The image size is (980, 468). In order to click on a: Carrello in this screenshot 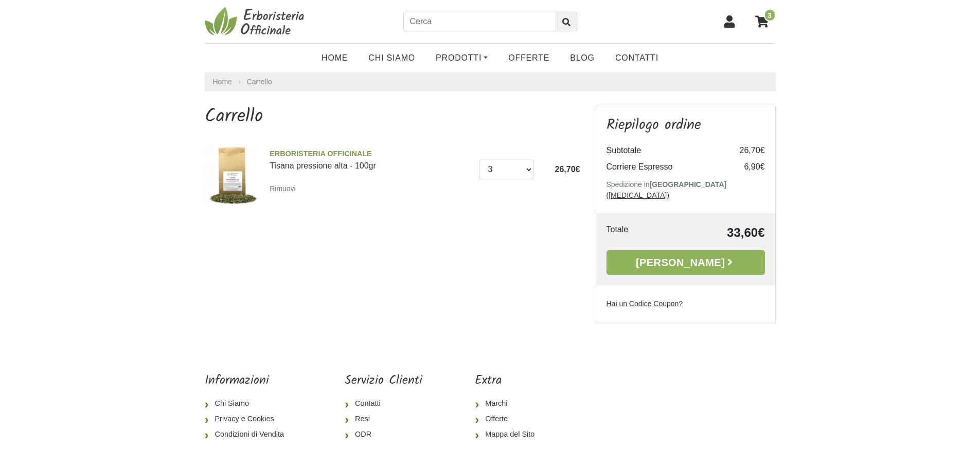, I will do `click(259, 82)`.